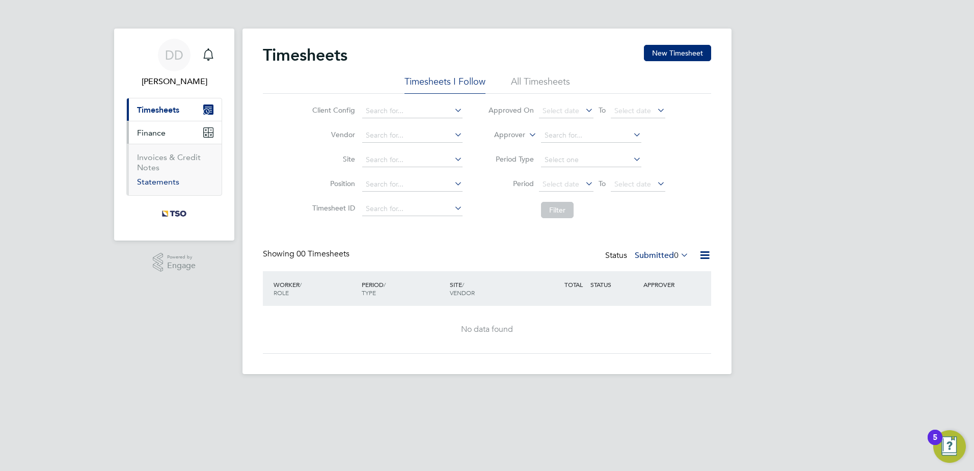  What do you see at coordinates (158, 110) in the screenshot?
I see `span: Timesheets` at bounding box center [158, 110].